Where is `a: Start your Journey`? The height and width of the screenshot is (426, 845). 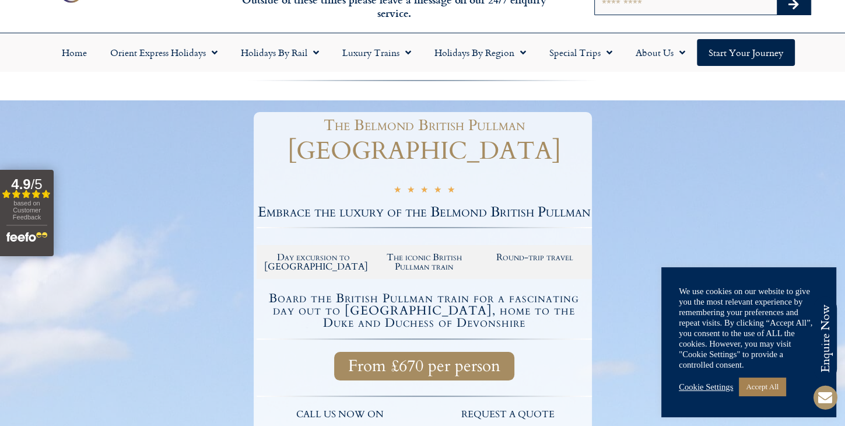
a: Start your Journey is located at coordinates (746, 52).